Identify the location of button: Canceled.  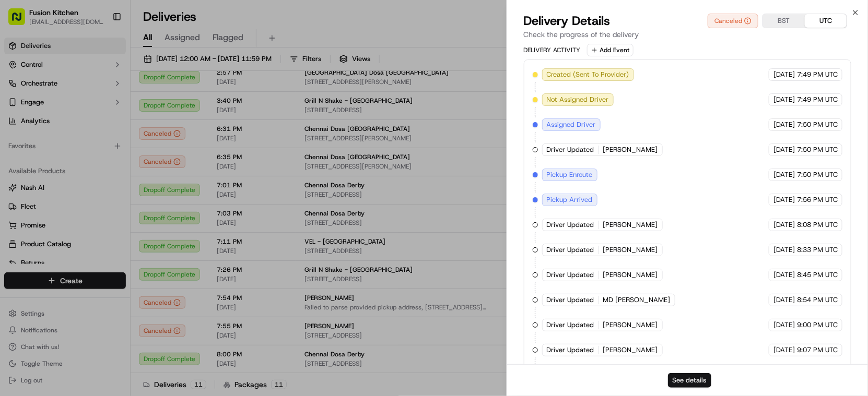
(733, 21).